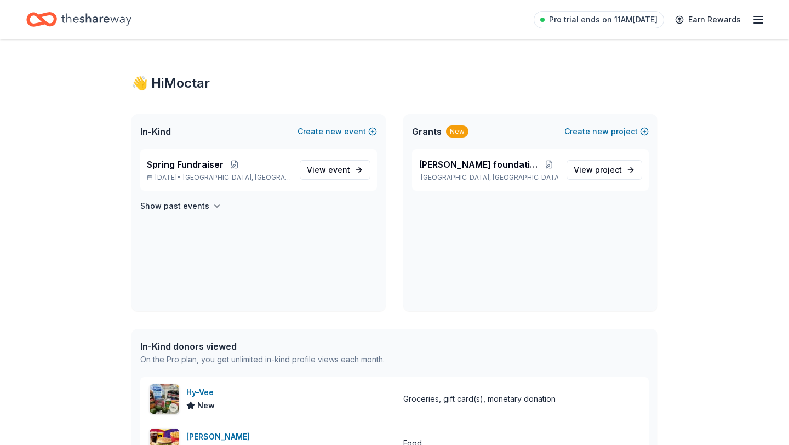  I want to click on div: New, so click(457, 132).